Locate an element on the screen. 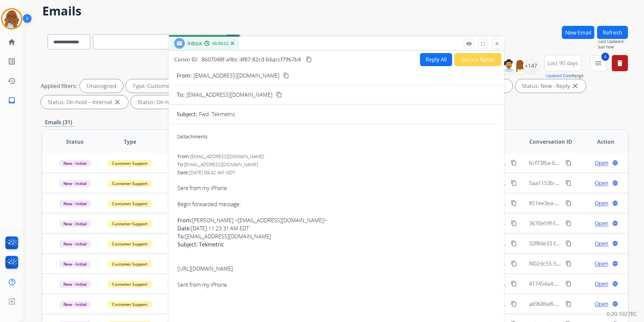 The width and height of the screenshot is (644, 322). button: Refresh is located at coordinates (612, 32).